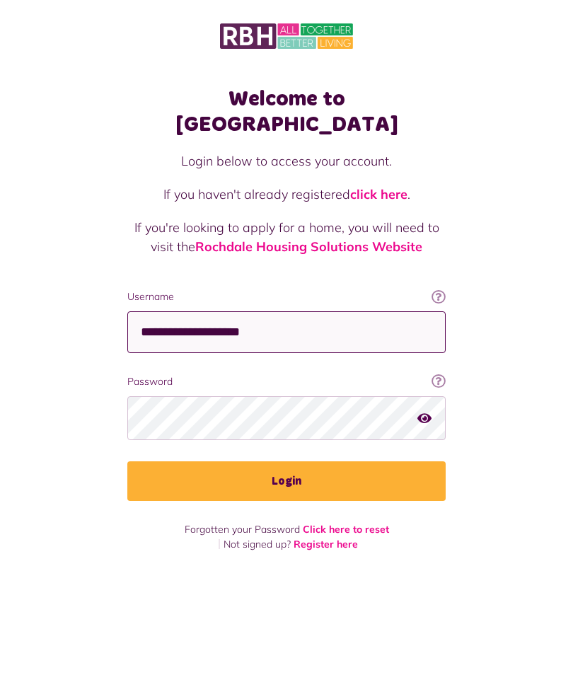 The height and width of the screenshot is (675, 573). Describe the element at coordinates (286, 161) in the screenshot. I see `p: Login below to access your account.` at that location.